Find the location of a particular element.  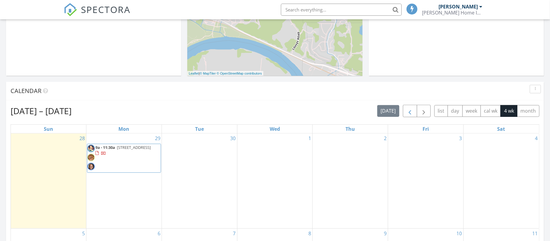

img: data is located at coordinates (91, 166).